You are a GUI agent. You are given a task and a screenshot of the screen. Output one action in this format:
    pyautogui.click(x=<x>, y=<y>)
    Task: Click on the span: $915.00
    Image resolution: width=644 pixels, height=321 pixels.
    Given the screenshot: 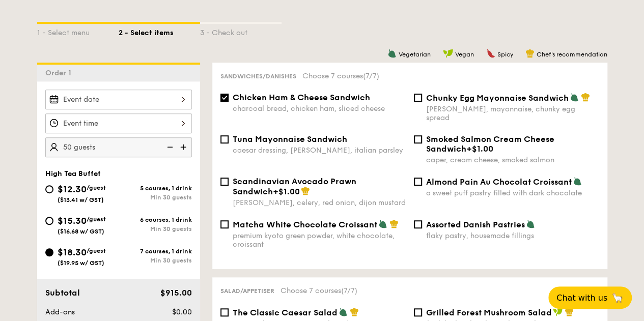 What is the action you would take?
    pyautogui.click(x=176, y=293)
    